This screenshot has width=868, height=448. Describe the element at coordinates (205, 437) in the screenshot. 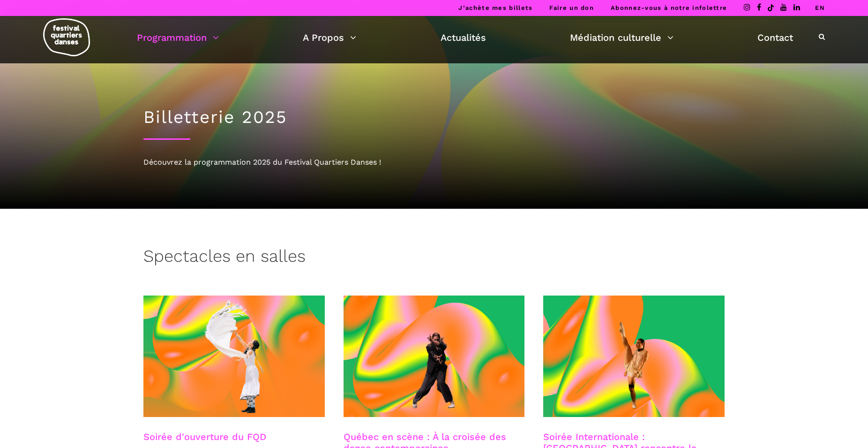

I see `a: Soirée d'ouverture du FQD` at that location.